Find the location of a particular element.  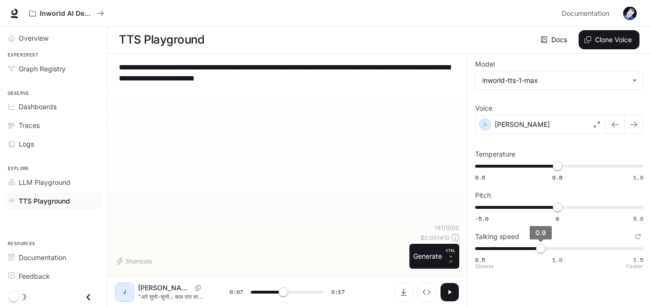

p: Model is located at coordinates (485, 64).